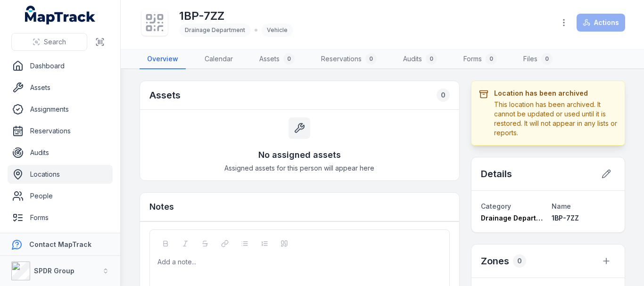  I want to click on span: Name, so click(561, 206).